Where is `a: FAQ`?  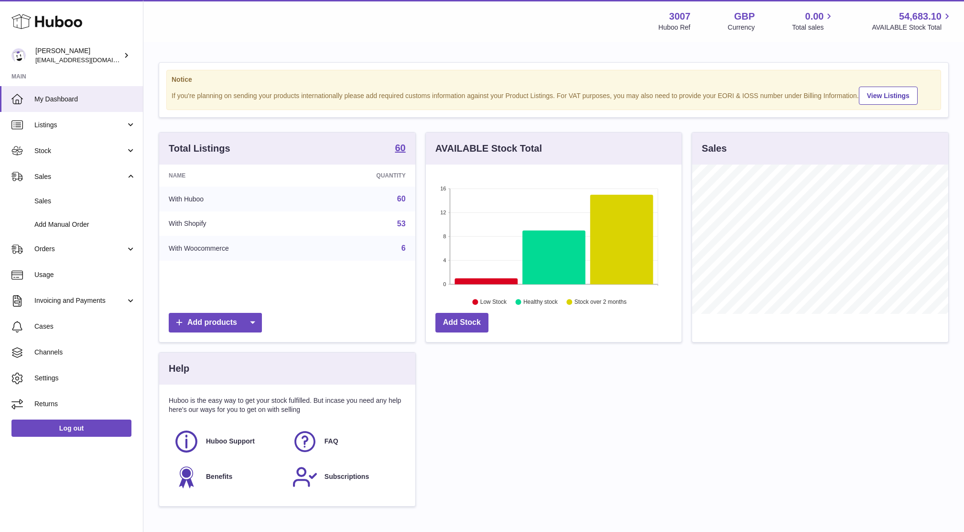
a: FAQ is located at coordinates (347, 441).